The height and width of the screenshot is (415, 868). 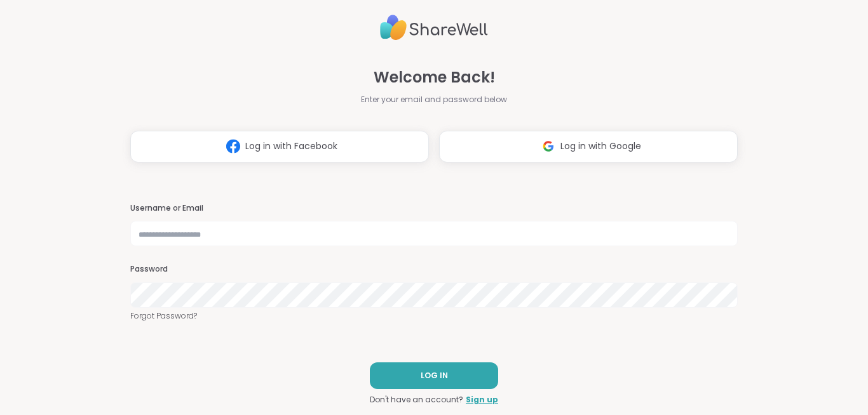 I want to click on button: Log in with Google, so click(x=588, y=147).